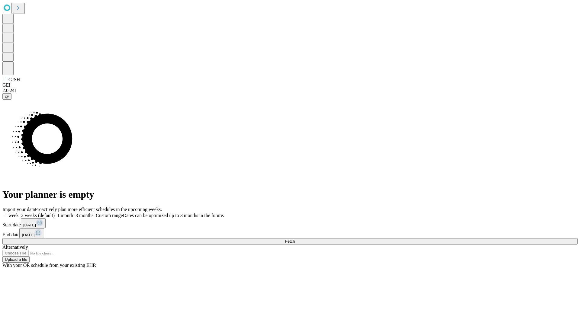 The image size is (580, 326). I want to click on span: GJSH, so click(14, 79).